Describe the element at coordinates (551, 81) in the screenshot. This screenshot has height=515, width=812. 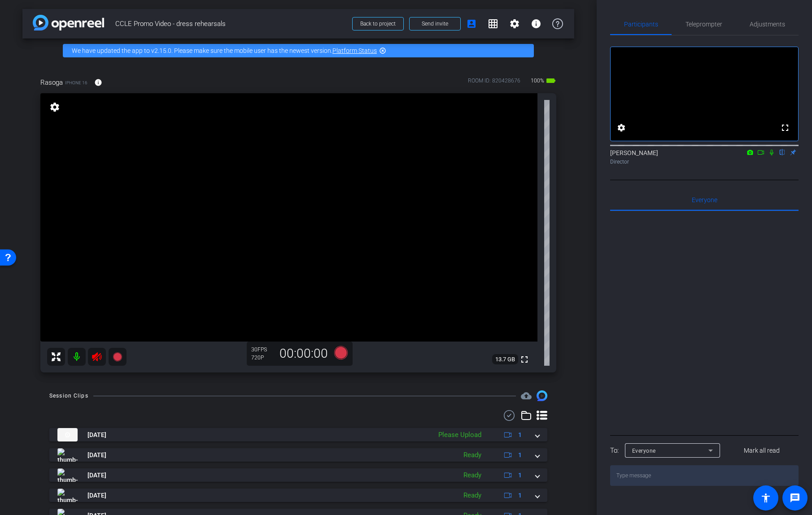
I see `mat-icon: battery_std` at that location.